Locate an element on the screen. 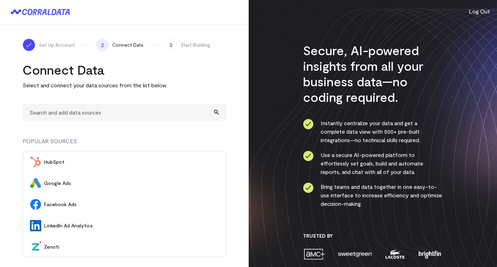 The image size is (497, 267). span: HubSpot is located at coordinates (131, 162).